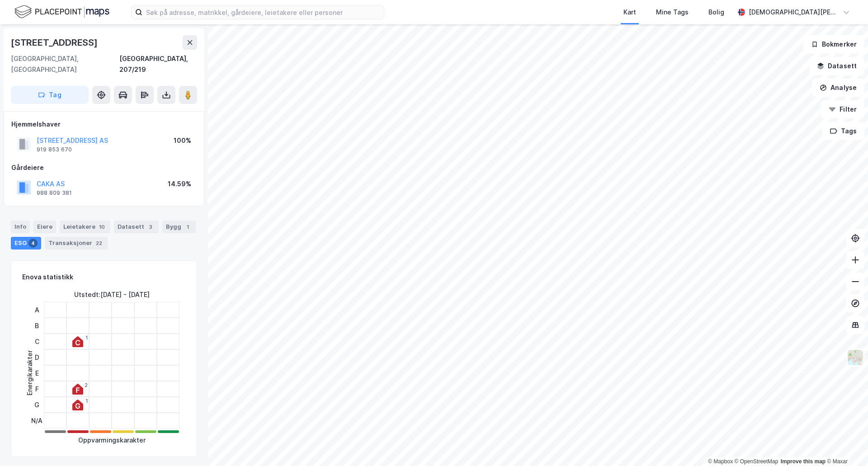 The image size is (868, 466). I want to click on button: Filter, so click(842, 109).